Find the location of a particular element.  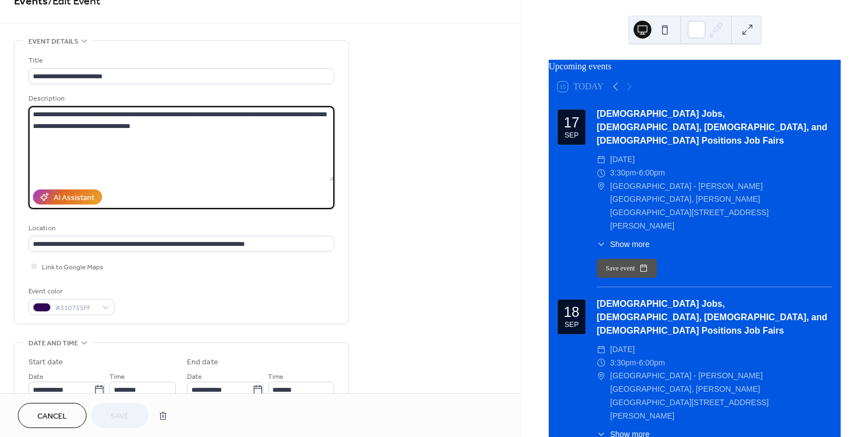

div: Location is located at coordinates (180, 228).